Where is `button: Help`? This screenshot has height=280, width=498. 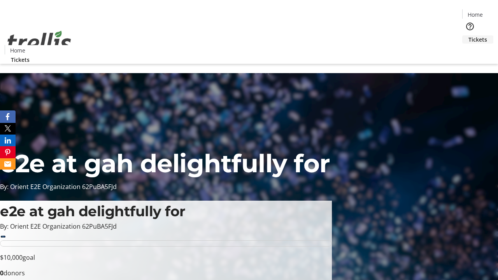 button: Help is located at coordinates (470, 26).